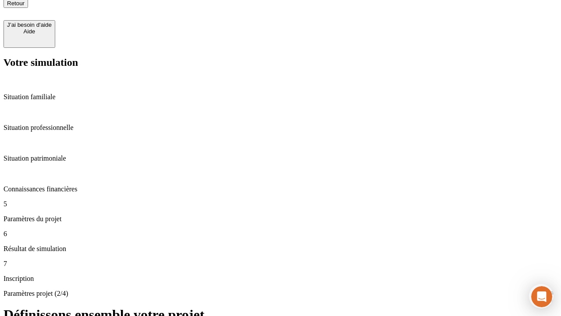 The height and width of the screenshot is (316, 561). What do you see at coordinates (280, 293) in the screenshot?
I see `p: Paramètres projet (2/4)` at bounding box center [280, 293].